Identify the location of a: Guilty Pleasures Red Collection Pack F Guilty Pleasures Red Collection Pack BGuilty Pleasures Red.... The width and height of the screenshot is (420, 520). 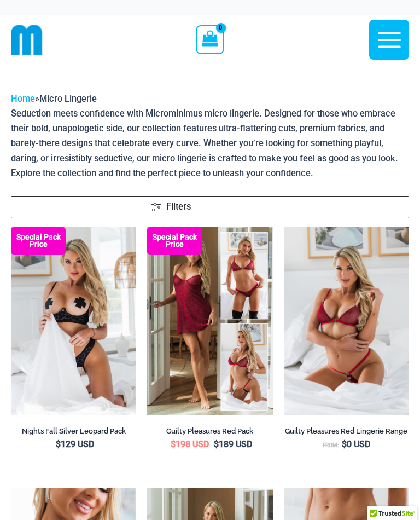
(209, 321).